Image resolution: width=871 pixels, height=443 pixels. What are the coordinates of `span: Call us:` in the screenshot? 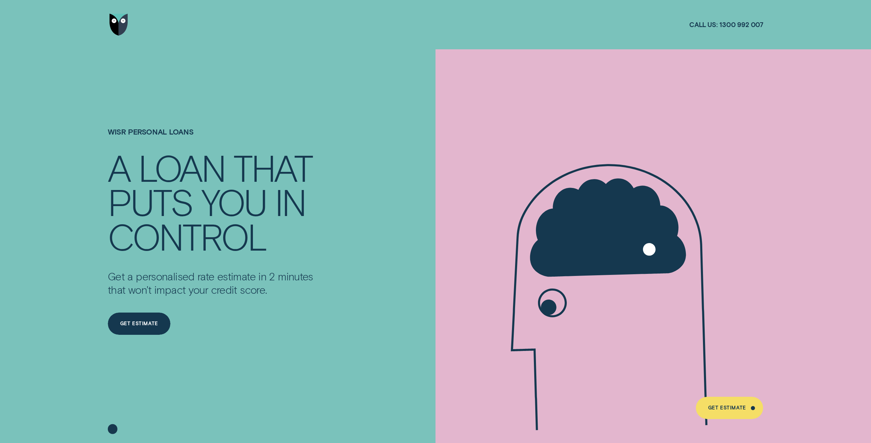 It's located at (704, 24).